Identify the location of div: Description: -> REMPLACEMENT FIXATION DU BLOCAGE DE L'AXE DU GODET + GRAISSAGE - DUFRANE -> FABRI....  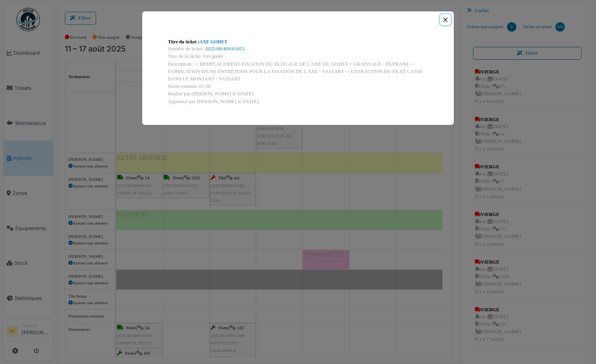
(298, 72).